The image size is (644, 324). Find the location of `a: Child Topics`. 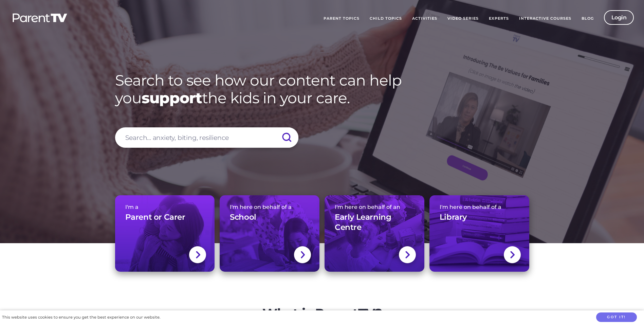

a: Child Topics is located at coordinates (386, 18).